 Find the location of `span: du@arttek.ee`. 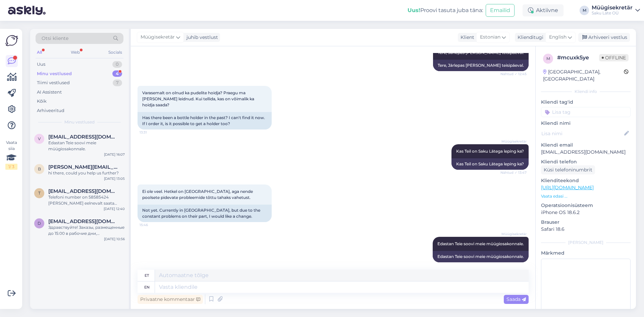

span: du@arttek.ee is located at coordinates (84, 222).